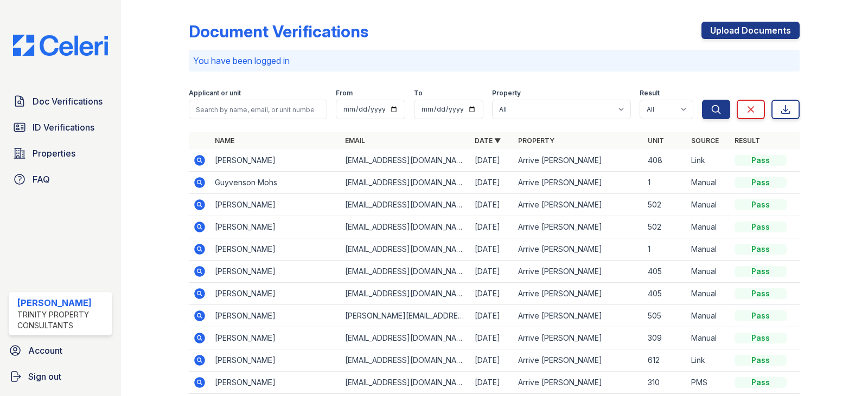 The image size is (868, 396). I want to click on td: 1, so click(665, 183).